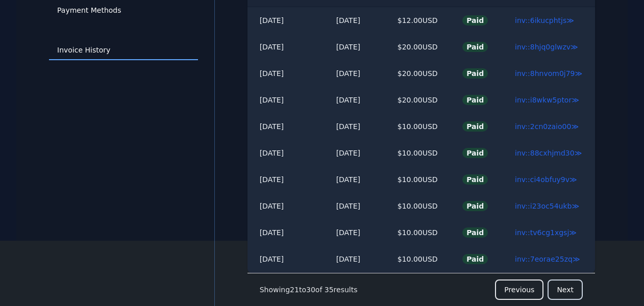 The height and width of the screenshot is (306, 644). What do you see at coordinates (311, 290) in the screenshot?
I see `span: 30` at bounding box center [311, 290].